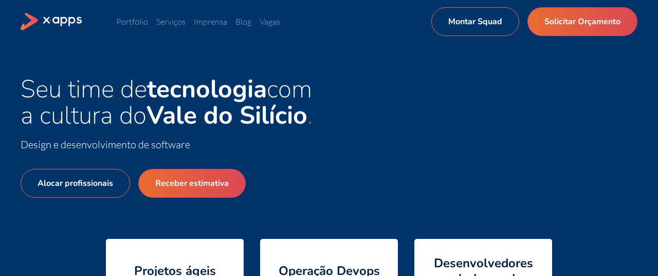 This screenshot has height=276, width=658. Describe the element at coordinates (270, 22) in the screenshot. I see `a: Vagas` at that location.